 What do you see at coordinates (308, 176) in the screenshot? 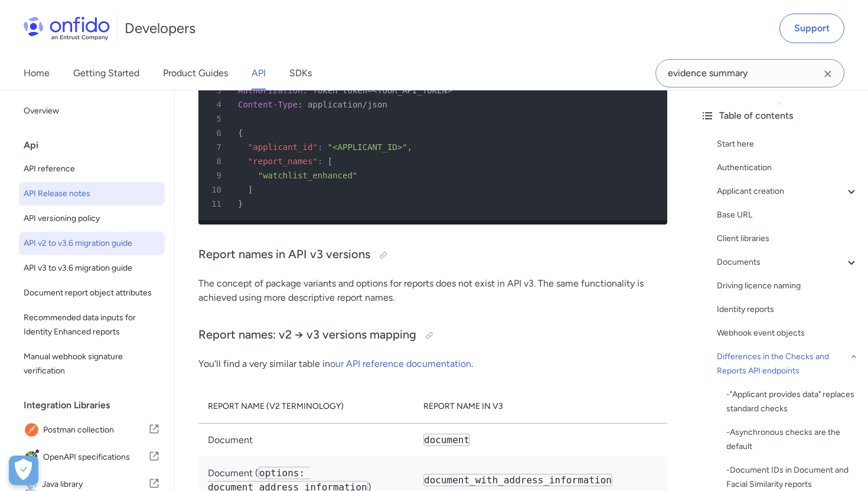
I see `span: "watchlist_enhanced"` at bounding box center [308, 176].